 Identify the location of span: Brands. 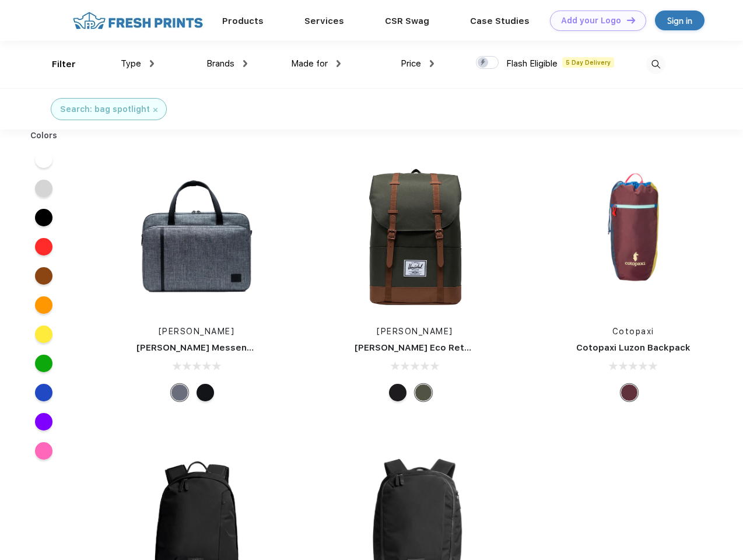
(220, 64).